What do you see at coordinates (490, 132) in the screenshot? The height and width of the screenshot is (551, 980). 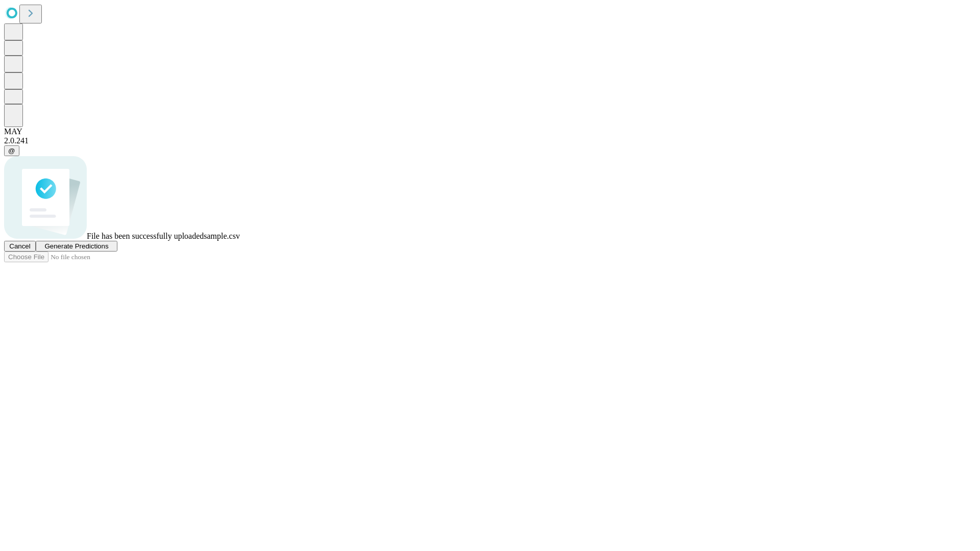 I see `div: MAY` at bounding box center [490, 132].